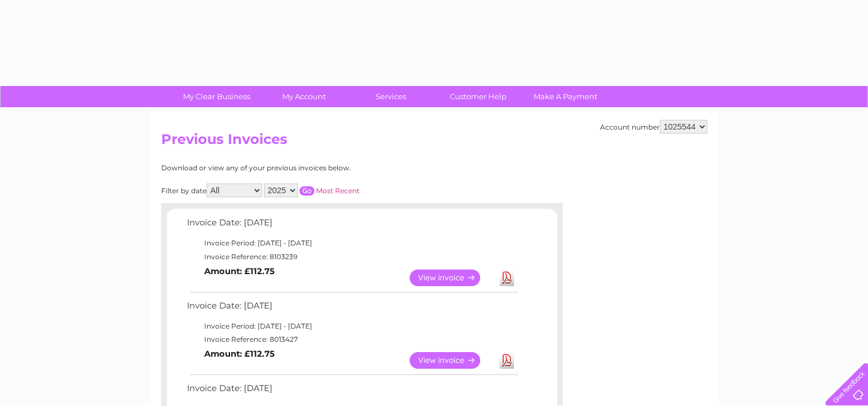 The image size is (868, 406). What do you see at coordinates (565, 96) in the screenshot?
I see `a: Make A Payment` at bounding box center [565, 96].